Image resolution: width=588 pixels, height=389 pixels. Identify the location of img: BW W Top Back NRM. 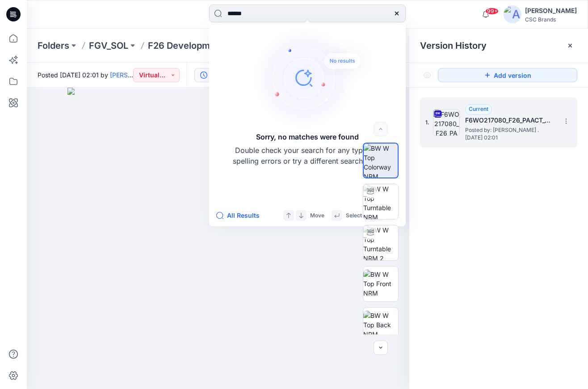
(381, 324).